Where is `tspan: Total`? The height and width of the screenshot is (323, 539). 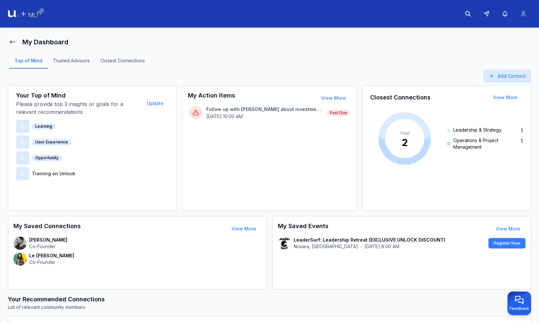
tspan: Total is located at coordinates (405, 133).